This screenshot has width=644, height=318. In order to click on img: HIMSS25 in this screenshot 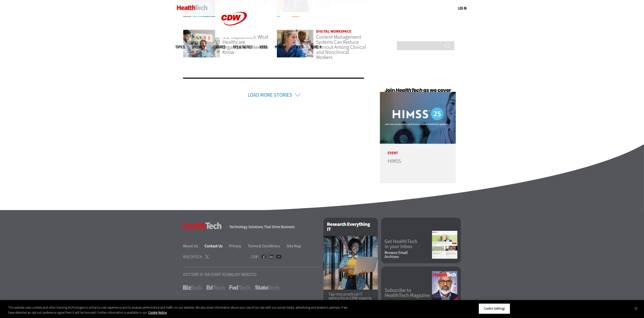, I will do `click(418, 115)`.